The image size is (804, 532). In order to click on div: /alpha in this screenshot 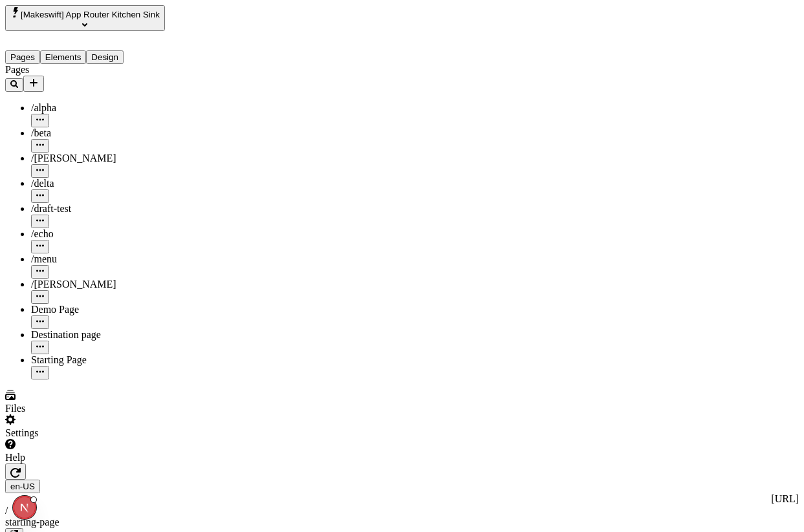, I will do `click(114, 108)`.